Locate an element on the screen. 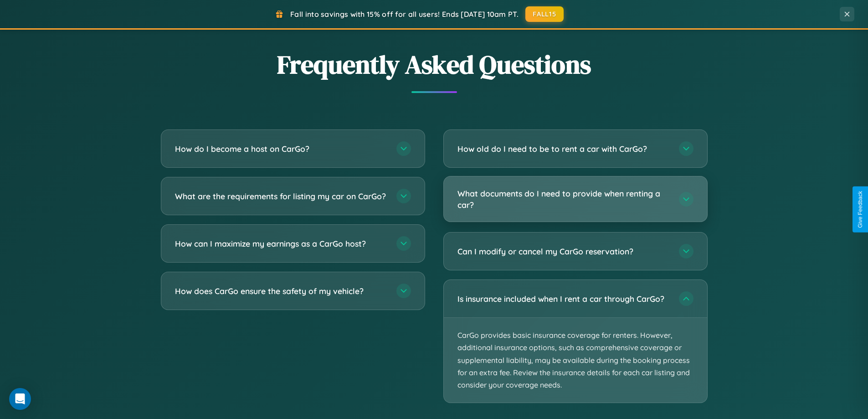 This screenshot has width=868, height=419. div: Give Feedback is located at coordinates (860, 210).